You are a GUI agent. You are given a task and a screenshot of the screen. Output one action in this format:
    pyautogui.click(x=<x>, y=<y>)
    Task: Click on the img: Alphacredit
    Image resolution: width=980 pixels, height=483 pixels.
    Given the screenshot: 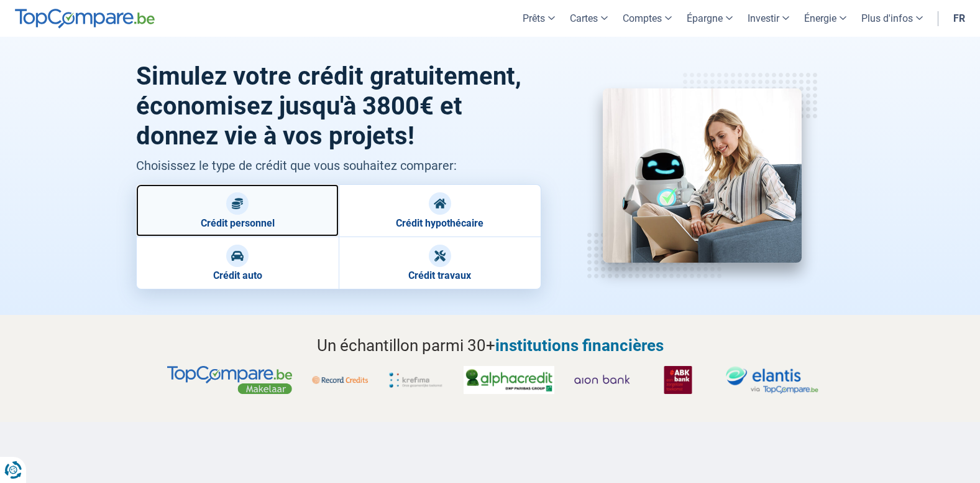 What is the action you would take?
    pyautogui.click(x=509, y=380)
    